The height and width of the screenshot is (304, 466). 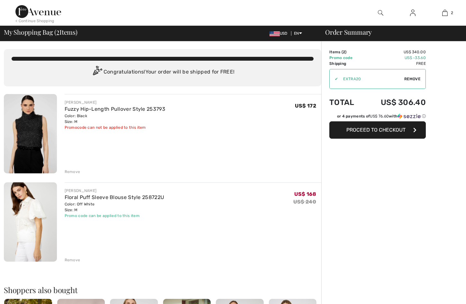 What do you see at coordinates (376, 130) in the screenshot?
I see `span: Proceed to Checkout` at bounding box center [376, 130].